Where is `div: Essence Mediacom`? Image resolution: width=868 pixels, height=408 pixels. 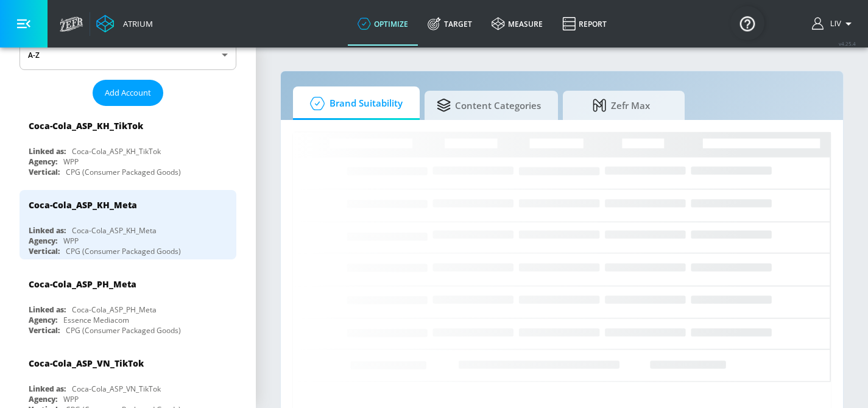 div: Essence Mediacom is located at coordinates (97, 320).